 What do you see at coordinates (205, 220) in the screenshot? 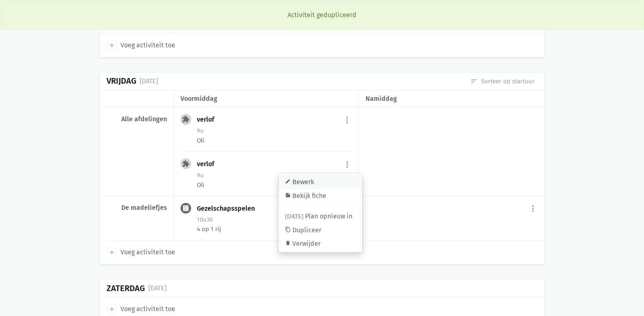
I see `span: 10u30` at bounding box center [205, 220].